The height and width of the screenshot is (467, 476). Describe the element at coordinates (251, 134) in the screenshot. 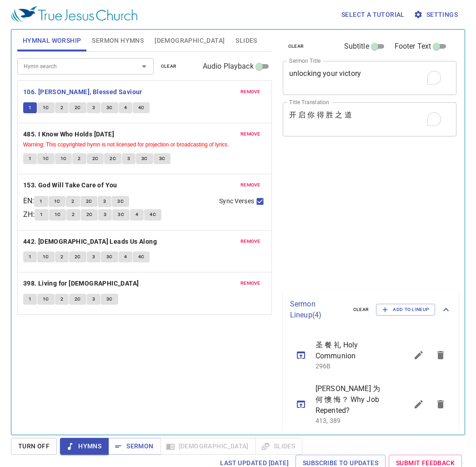

I see `span: remove` at that location.